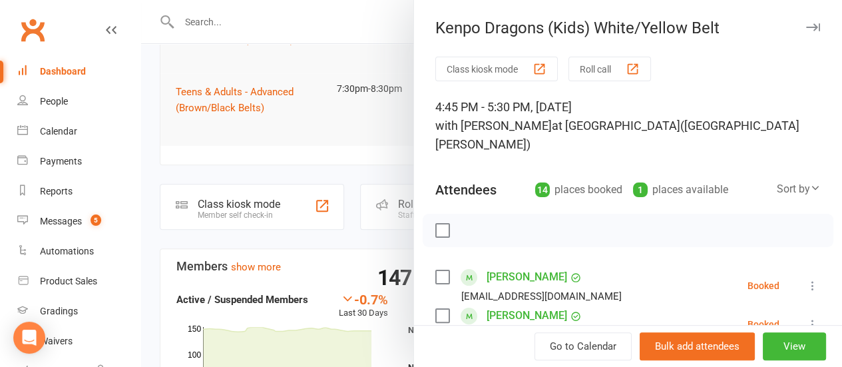 The height and width of the screenshot is (367, 842). I want to click on div: Attendees, so click(466, 190).